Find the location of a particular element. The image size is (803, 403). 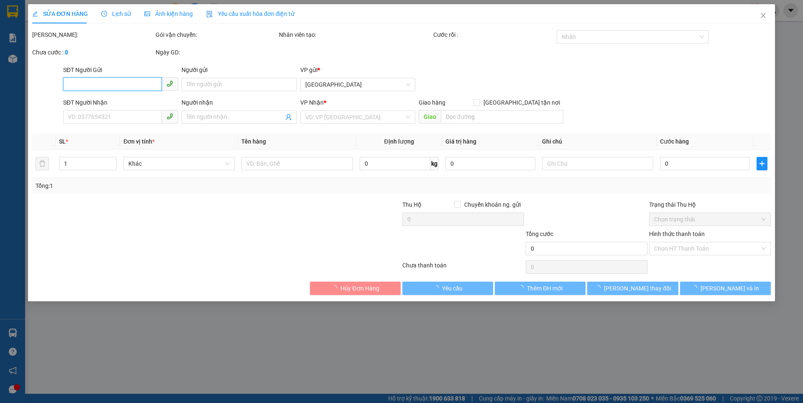

span: VP Nhận is located at coordinates (312, 102).